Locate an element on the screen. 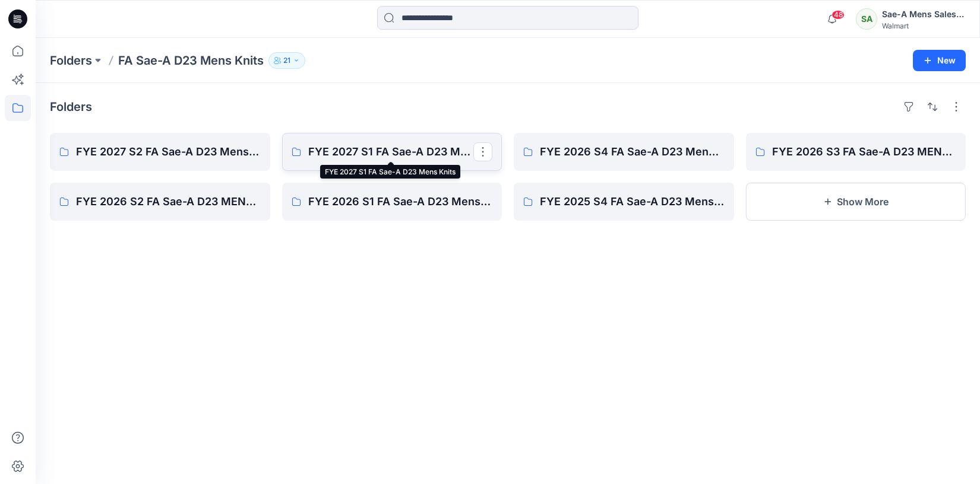  a: FYE 2026 S4 FA Sae-A D23 Mens Knits is located at coordinates (624, 152).